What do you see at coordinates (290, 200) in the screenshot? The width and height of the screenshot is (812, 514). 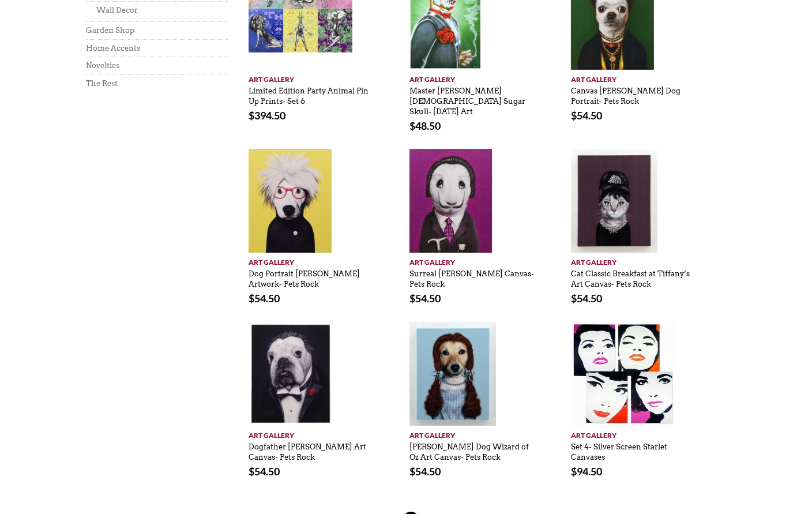 I see `img: andy warhol dog art` at bounding box center [290, 200].